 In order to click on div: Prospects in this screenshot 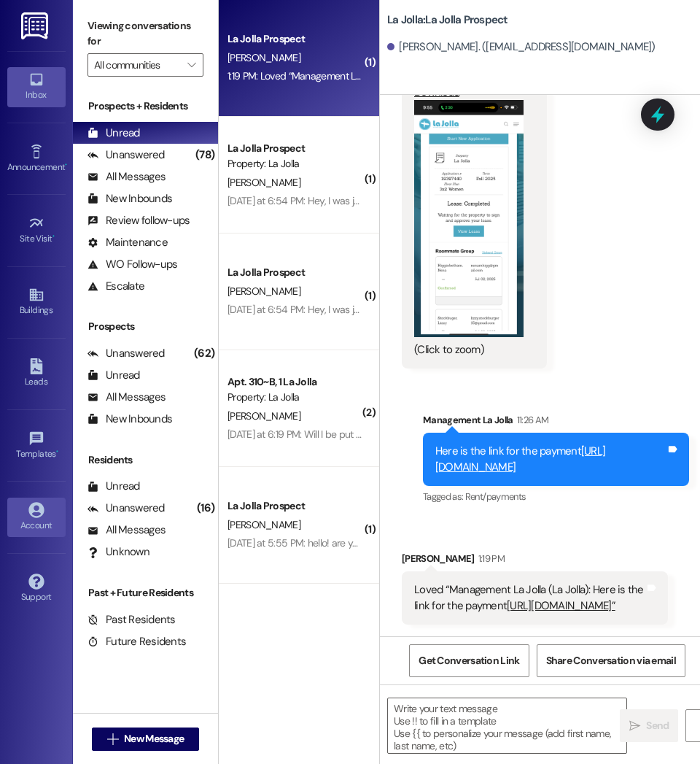, I will do `click(145, 326)`.